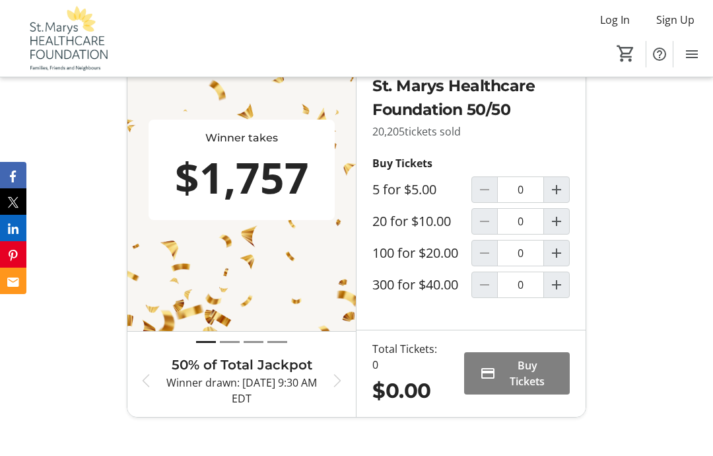  Describe the element at coordinates (471, 97) in the screenshot. I see `h2: St. Marys Healthcare Foundation 50/50` at that location.